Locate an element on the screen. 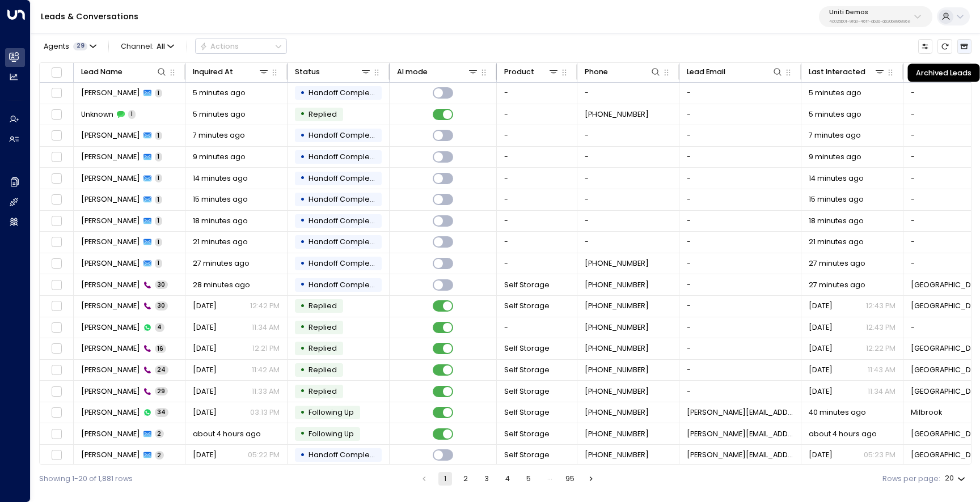  span: 40 minutes ago is located at coordinates (837, 412).